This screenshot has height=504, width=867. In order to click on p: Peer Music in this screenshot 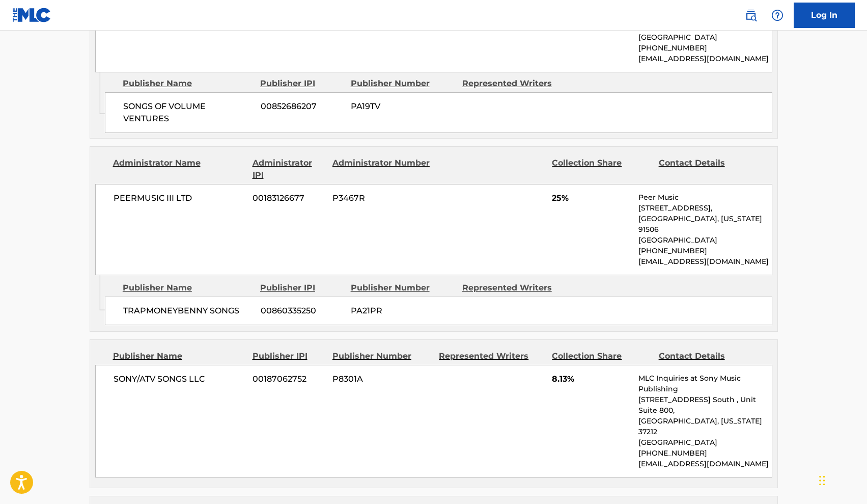, I will do `click(705, 197)`.